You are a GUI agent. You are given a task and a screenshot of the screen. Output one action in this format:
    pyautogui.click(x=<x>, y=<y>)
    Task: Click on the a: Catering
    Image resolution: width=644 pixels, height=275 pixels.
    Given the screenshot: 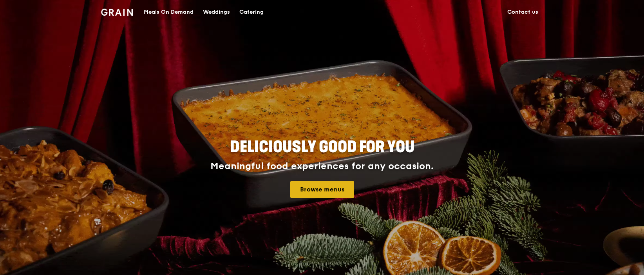 What is the action you would take?
    pyautogui.click(x=252, y=12)
    